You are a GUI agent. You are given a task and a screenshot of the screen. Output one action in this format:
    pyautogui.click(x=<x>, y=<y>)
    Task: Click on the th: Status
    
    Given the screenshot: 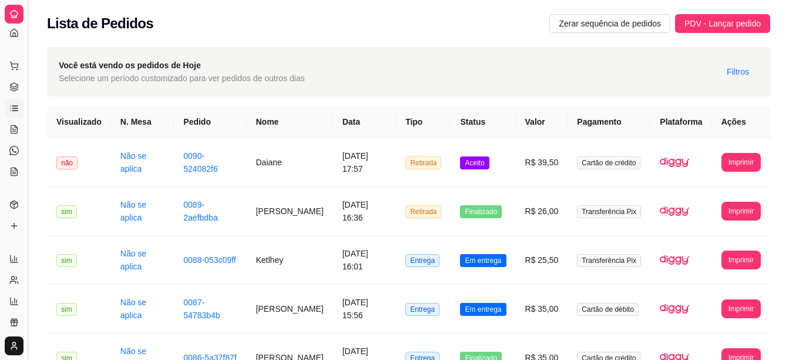 What is the action you would take?
    pyautogui.click(x=483, y=122)
    